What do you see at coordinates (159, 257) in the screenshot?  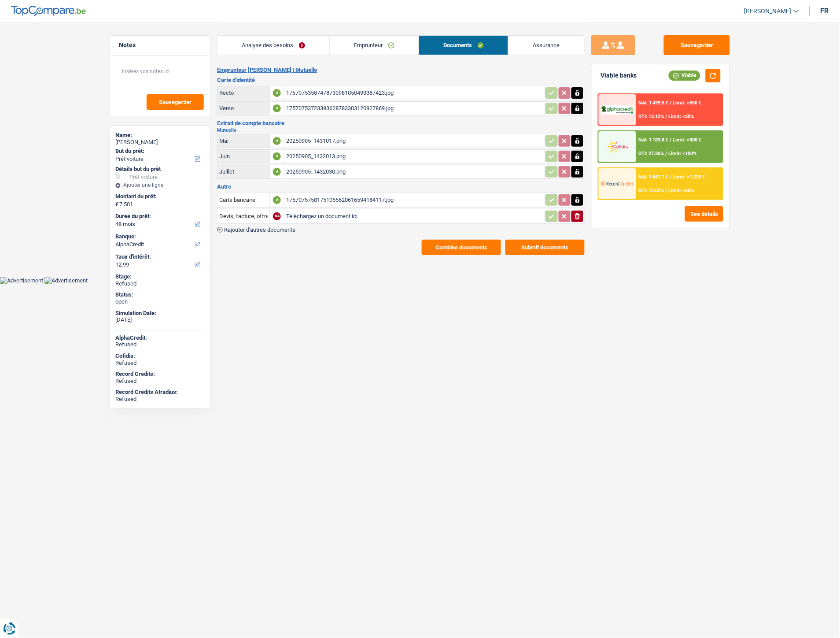 I see `label: Taux d'intérêt:` at bounding box center [159, 257].